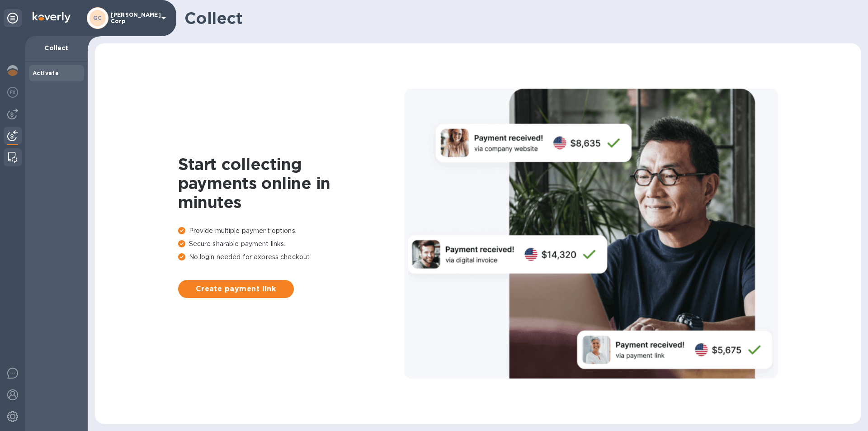  Describe the element at coordinates (45, 73) in the screenshot. I see `b: Activate` at that location.